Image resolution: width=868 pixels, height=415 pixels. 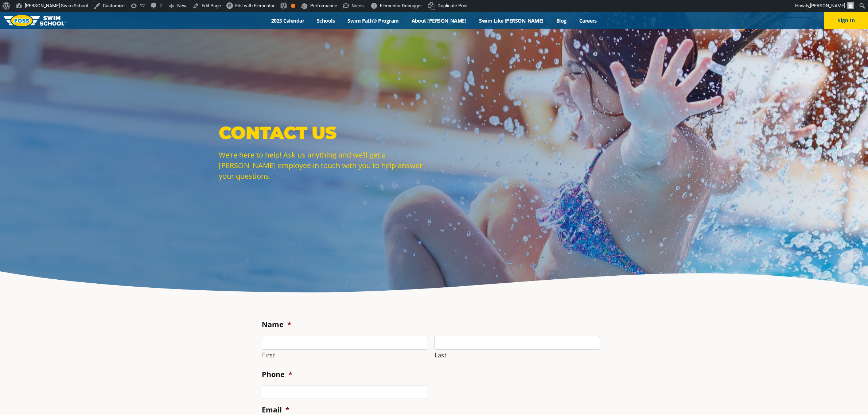 What do you see at coordinates (277, 375) in the screenshot?
I see `label: Phone` at bounding box center [277, 375].